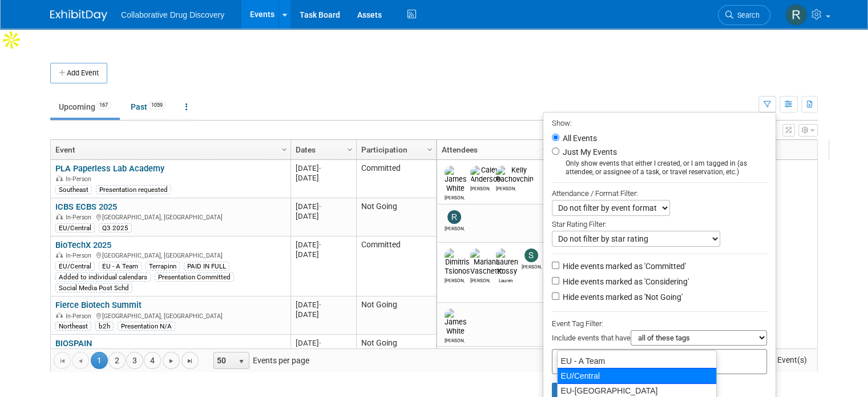  Describe the element at coordinates (149, 107) in the screenshot. I see `a: Past1059` at that location.